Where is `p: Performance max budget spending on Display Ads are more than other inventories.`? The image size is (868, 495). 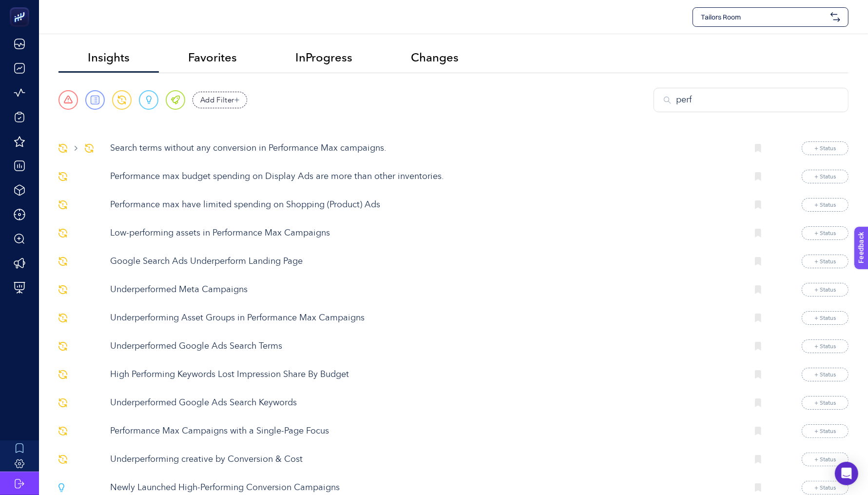 p: Performance max budget spending on Display Ads are more than other inventories. is located at coordinates (425, 177).